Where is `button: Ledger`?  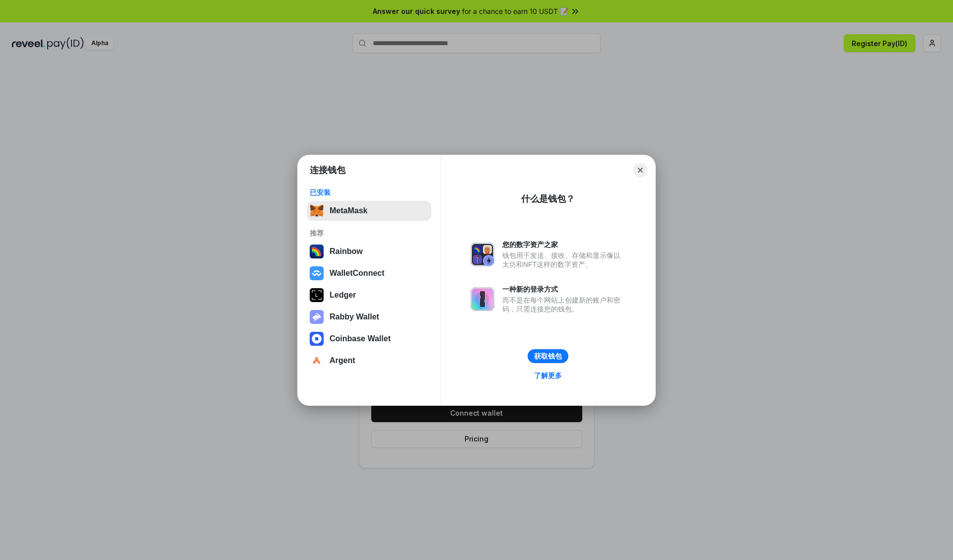
button: Ledger is located at coordinates (369, 295).